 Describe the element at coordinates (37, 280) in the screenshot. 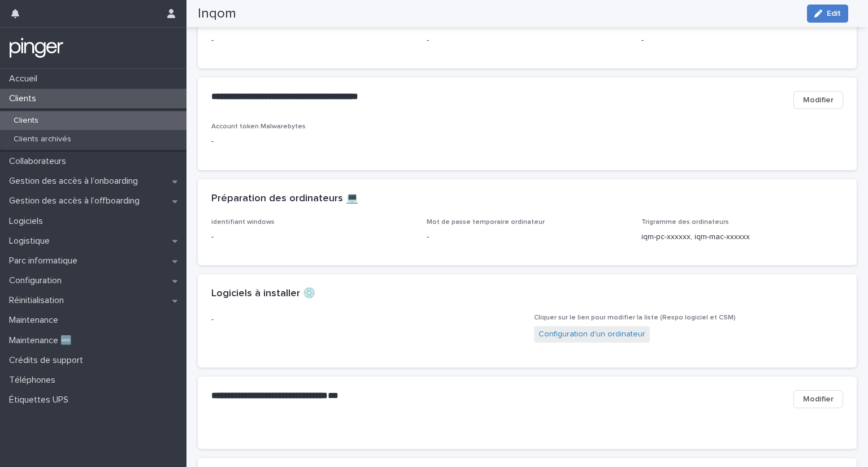

I see `p: Configuration` at that location.